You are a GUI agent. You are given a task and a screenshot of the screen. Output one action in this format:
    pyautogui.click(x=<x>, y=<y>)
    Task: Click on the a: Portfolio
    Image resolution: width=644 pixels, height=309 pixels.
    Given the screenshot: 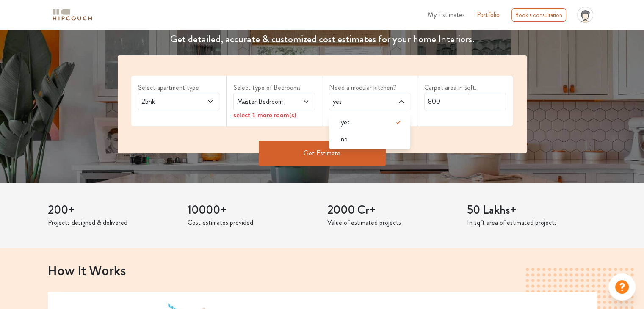 What is the action you would take?
    pyautogui.click(x=488, y=14)
    